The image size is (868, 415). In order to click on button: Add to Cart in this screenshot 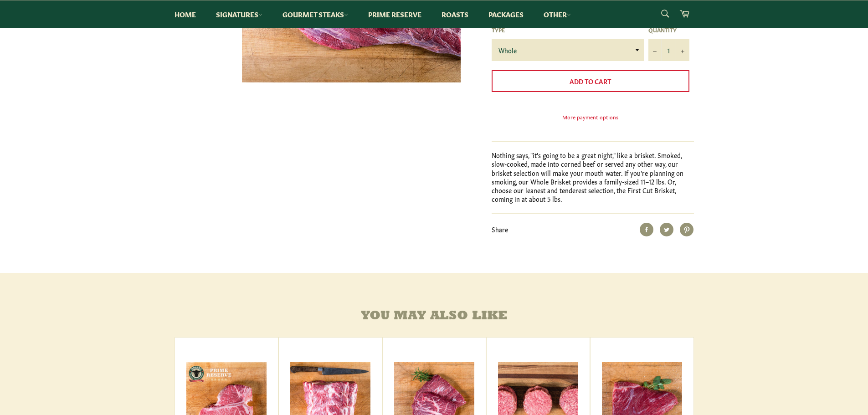, I will do `click(590, 81)`.